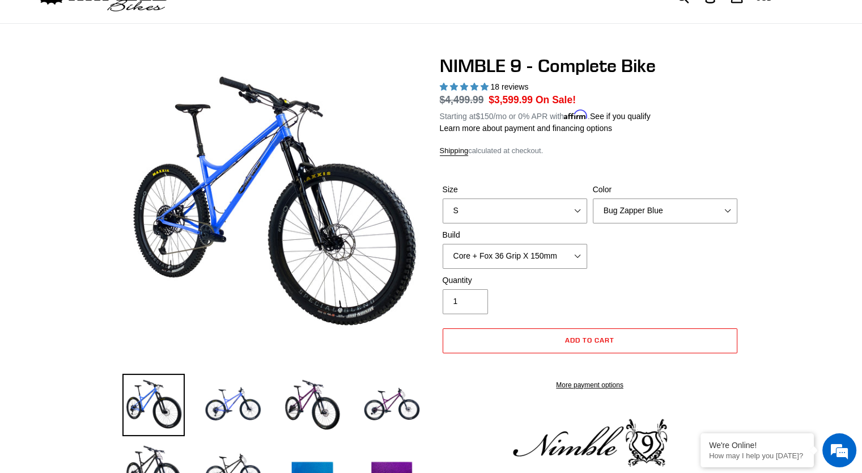  I want to click on p: How may I help you today?, so click(758, 455).